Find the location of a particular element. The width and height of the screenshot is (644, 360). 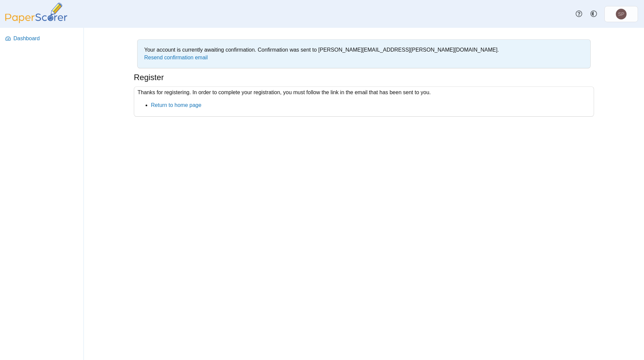

a: Dashboard is located at coordinates (42, 39).